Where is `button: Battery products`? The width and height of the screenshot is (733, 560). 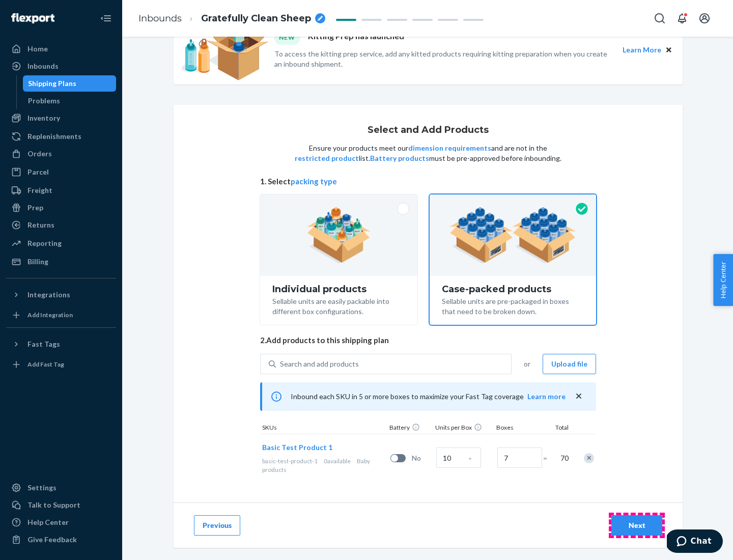
button: Battery products is located at coordinates (400, 158).